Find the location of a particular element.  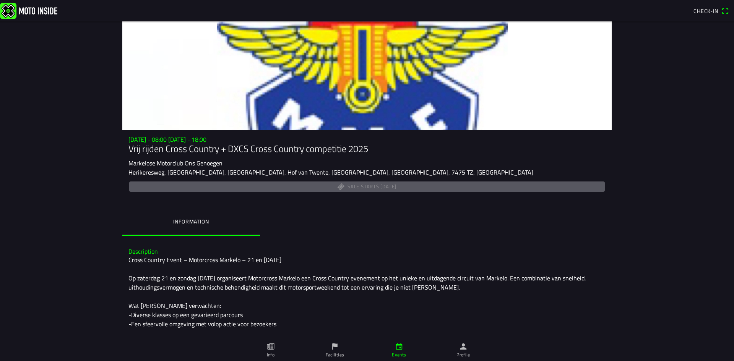

ion-icon: calendar is located at coordinates (399, 347).